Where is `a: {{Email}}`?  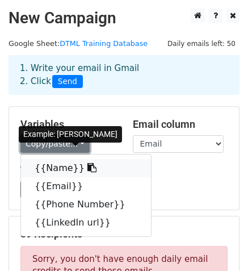 a: {{Email}} is located at coordinates (86, 186).